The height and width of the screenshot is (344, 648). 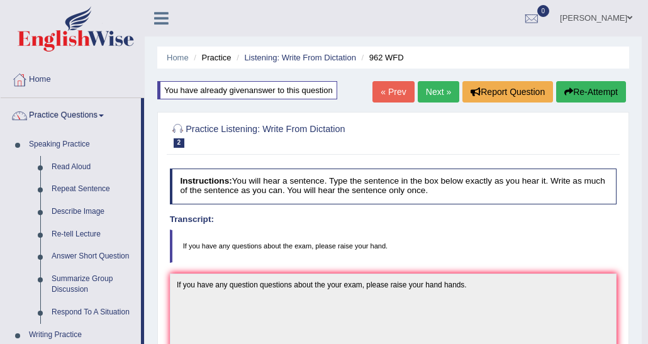 I want to click on a: Respond To A Situation, so click(x=93, y=312).